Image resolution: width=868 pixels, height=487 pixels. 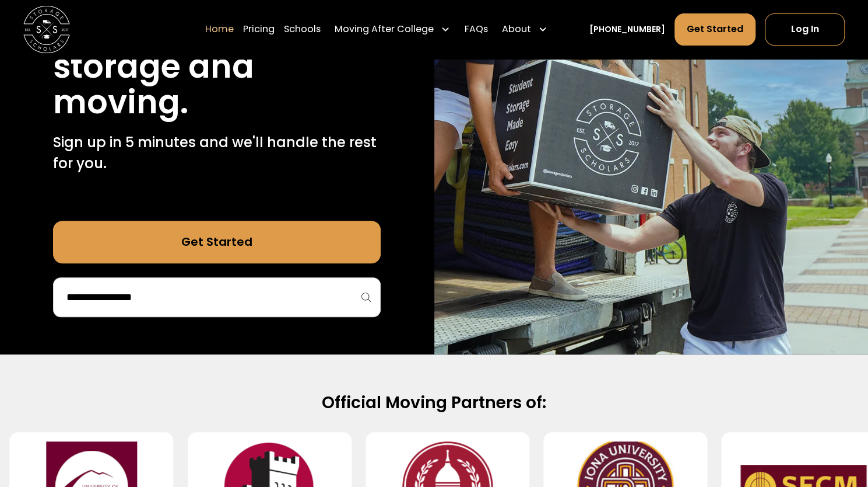 What do you see at coordinates (302, 29) in the screenshot?
I see `a: Schools` at bounding box center [302, 29].